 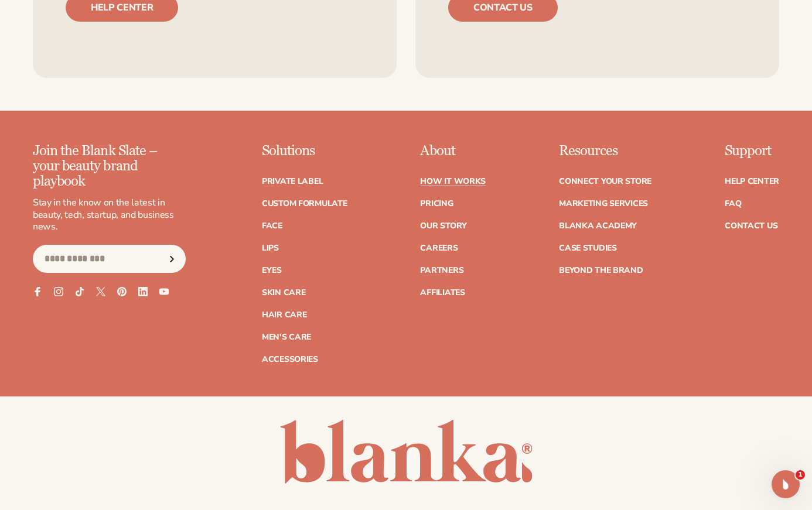 I want to click on a: Accessories, so click(x=290, y=359).